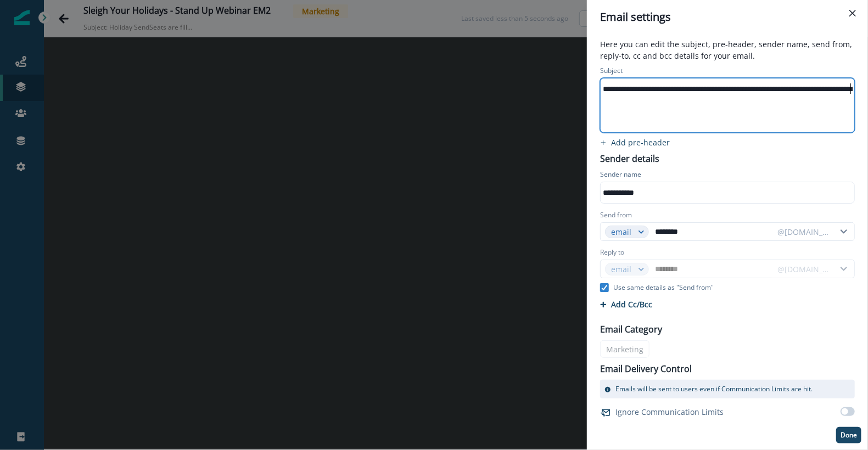 The width and height of the screenshot is (868, 450). What do you see at coordinates (612, 252) in the screenshot?
I see `label: Reply to` at bounding box center [612, 252].